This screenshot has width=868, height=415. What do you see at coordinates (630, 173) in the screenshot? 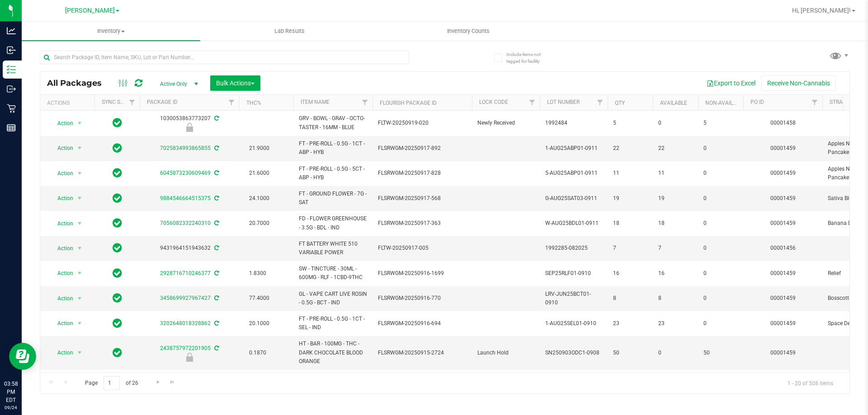
I see `span: 11` at bounding box center [630, 173].